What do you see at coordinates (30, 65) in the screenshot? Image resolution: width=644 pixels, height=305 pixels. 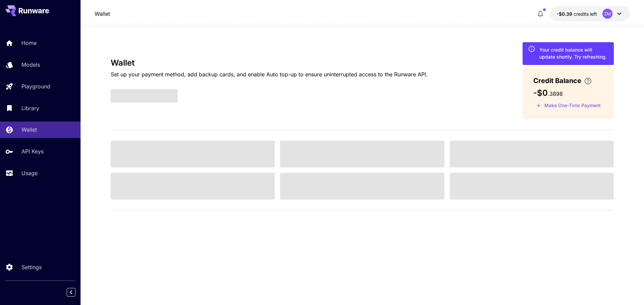 I see `p: Models` at bounding box center [30, 65].